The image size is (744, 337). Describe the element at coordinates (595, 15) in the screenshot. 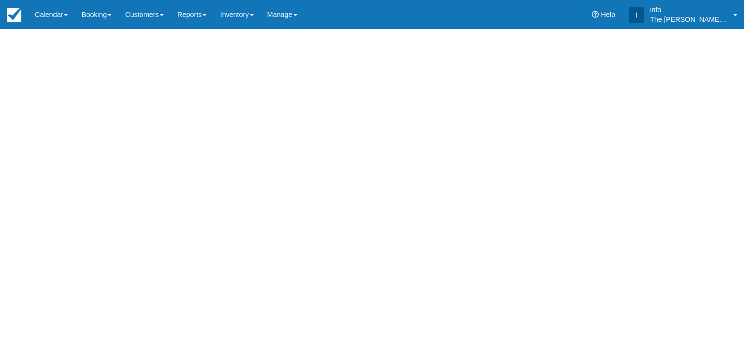

I see `i: Help` at that location.